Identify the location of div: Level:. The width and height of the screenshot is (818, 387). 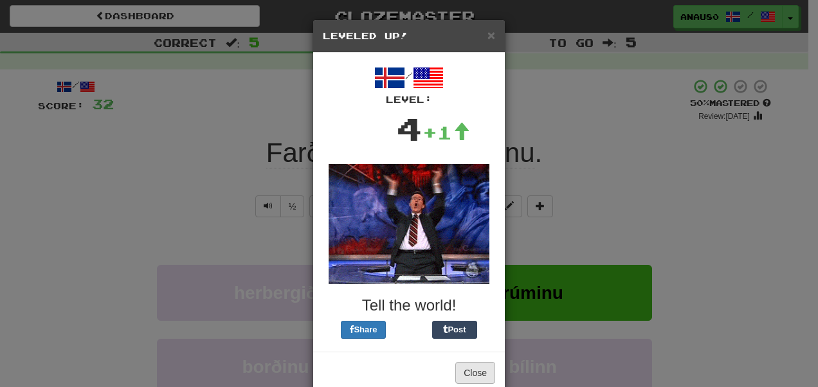
(409, 100).